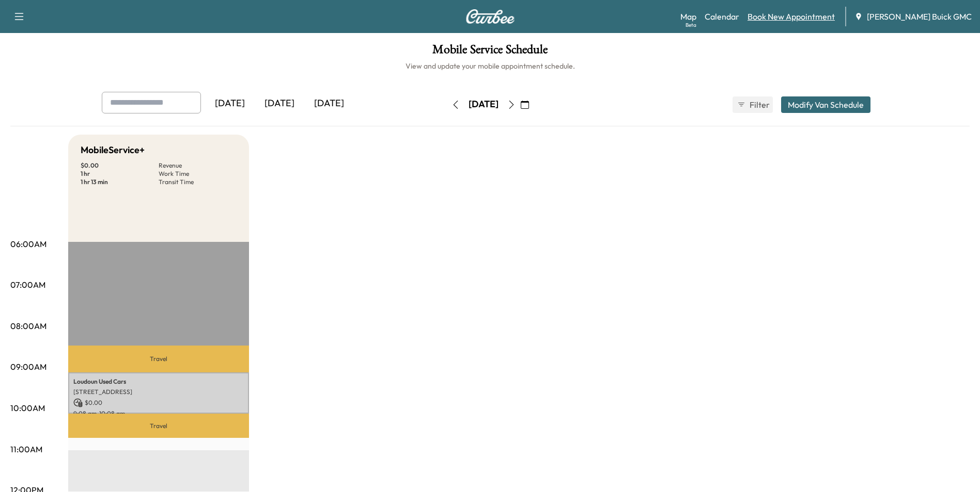  What do you see at coordinates (119, 174) in the screenshot?
I see `p: 1 hr` at bounding box center [119, 174].